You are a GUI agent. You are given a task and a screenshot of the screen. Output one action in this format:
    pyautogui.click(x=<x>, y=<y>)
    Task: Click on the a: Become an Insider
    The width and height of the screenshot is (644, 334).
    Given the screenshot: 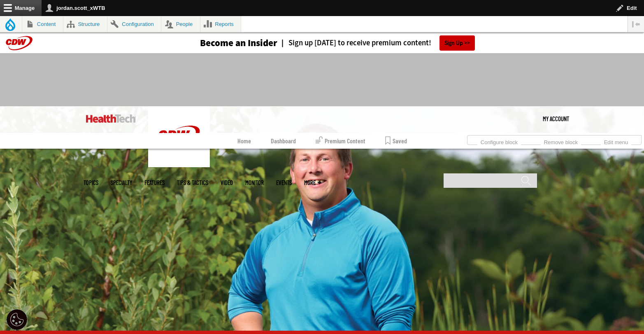 What is the action you would take?
    pyautogui.click(x=223, y=43)
    